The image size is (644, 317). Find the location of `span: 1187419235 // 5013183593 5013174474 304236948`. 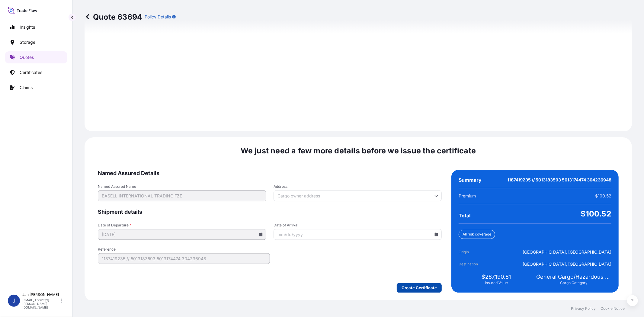

span: 1187419235 // 5013183593 5013174474 304236948 is located at coordinates (559, 180).